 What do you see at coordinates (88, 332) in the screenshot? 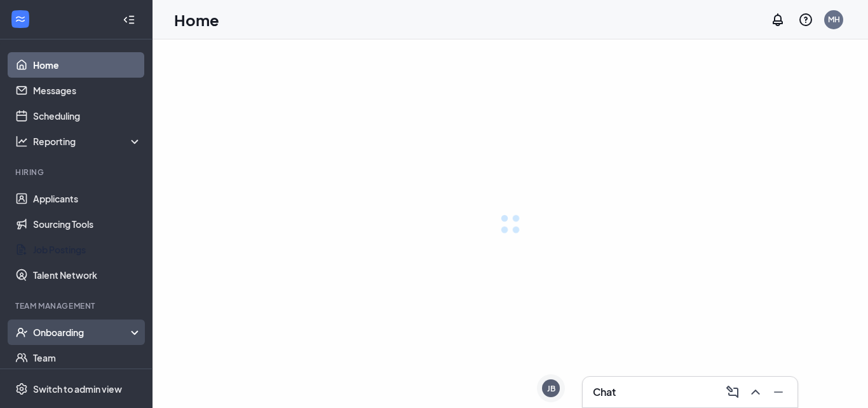
I see `div: Onboarding` at bounding box center [88, 332].